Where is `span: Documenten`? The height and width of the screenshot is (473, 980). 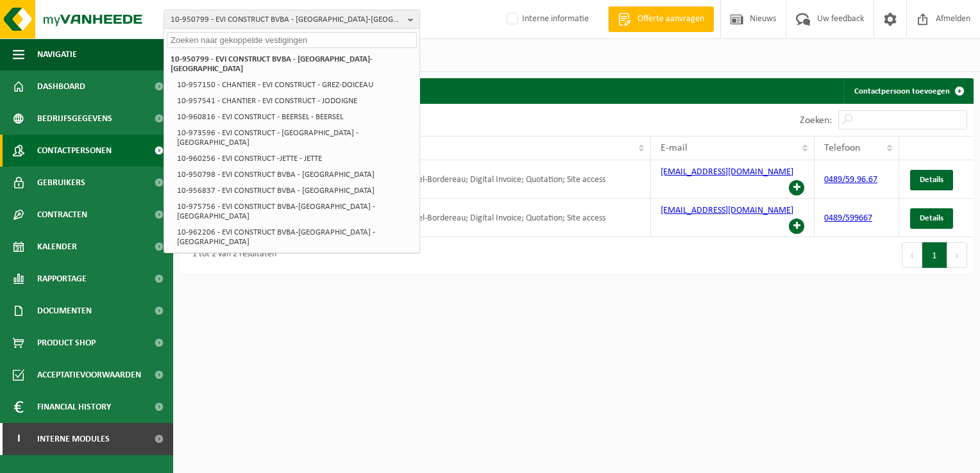 span: Documenten is located at coordinates (64, 311).